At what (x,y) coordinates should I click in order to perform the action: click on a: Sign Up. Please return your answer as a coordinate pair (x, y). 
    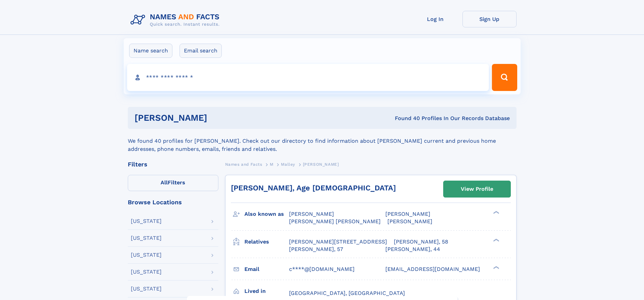
    Looking at the image, I should click on (489, 19).